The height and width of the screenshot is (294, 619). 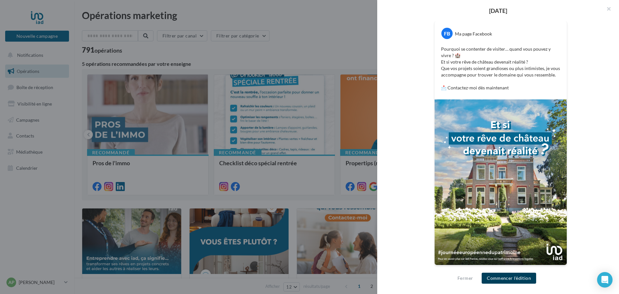 I want to click on div: La prévisualisation est non-contractuelle, so click(x=501, y=269).